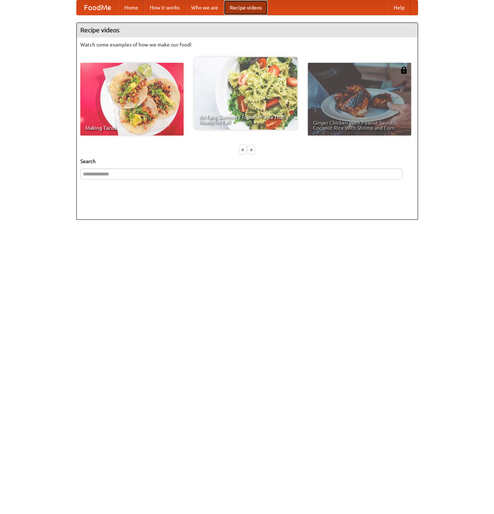 The width and height of the screenshot is (494, 514). What do you see at coordinates (246, 8) in the screenshot?
I see `a: Recipe videos` at bounding box center [246, 8].